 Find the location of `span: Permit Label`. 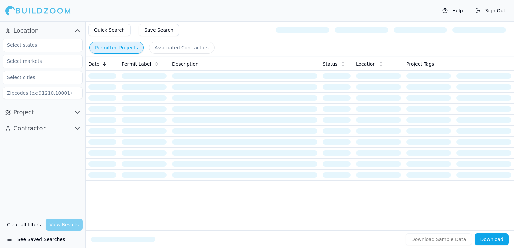

span: Permit Label is located at coordinates (136, 64).